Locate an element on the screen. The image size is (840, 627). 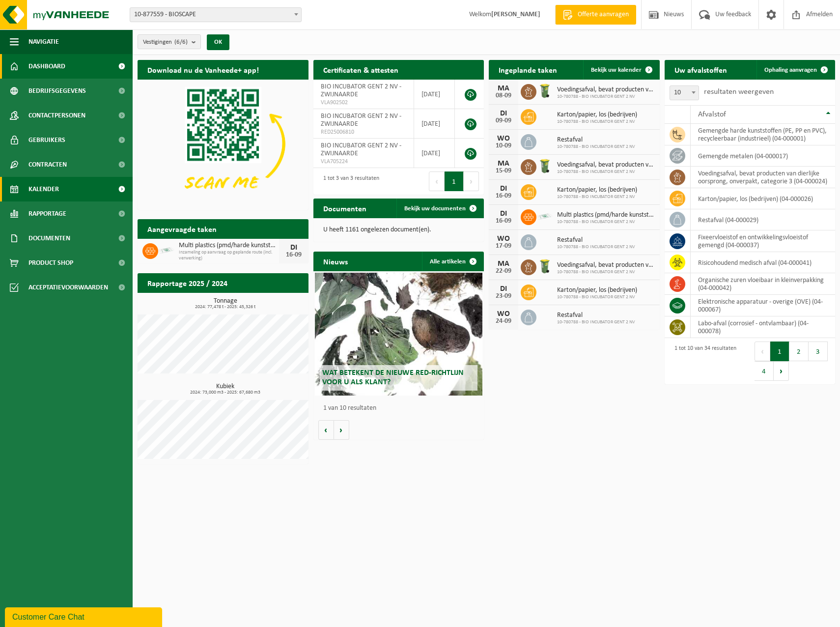
span: Afvalstof is located at coordinates (712, 115).